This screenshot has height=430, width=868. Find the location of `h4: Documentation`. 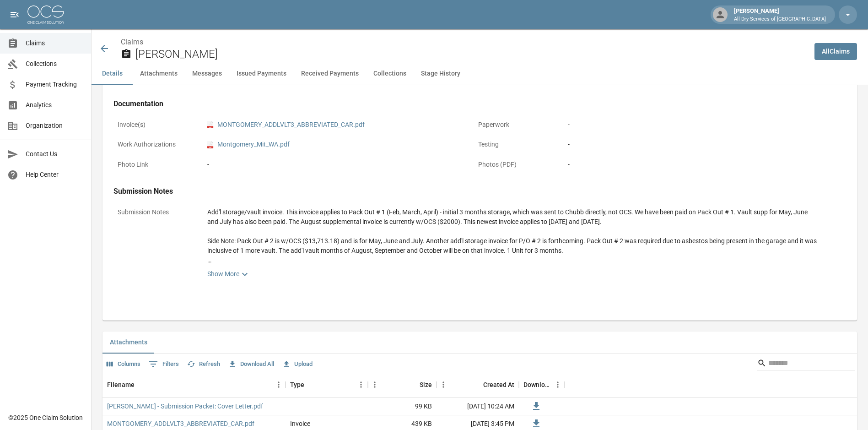

h4: Documentation is located at coordinates (468, 104).